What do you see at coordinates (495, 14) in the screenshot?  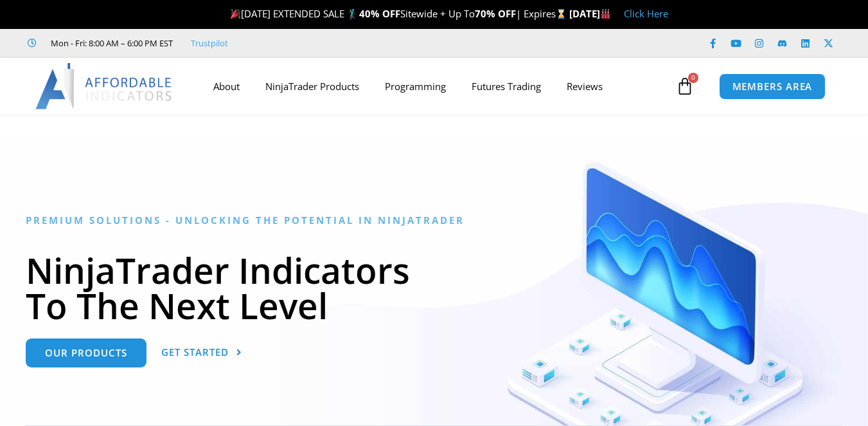 I see `strong: 70% OFF` at bounding box center [495, 14].